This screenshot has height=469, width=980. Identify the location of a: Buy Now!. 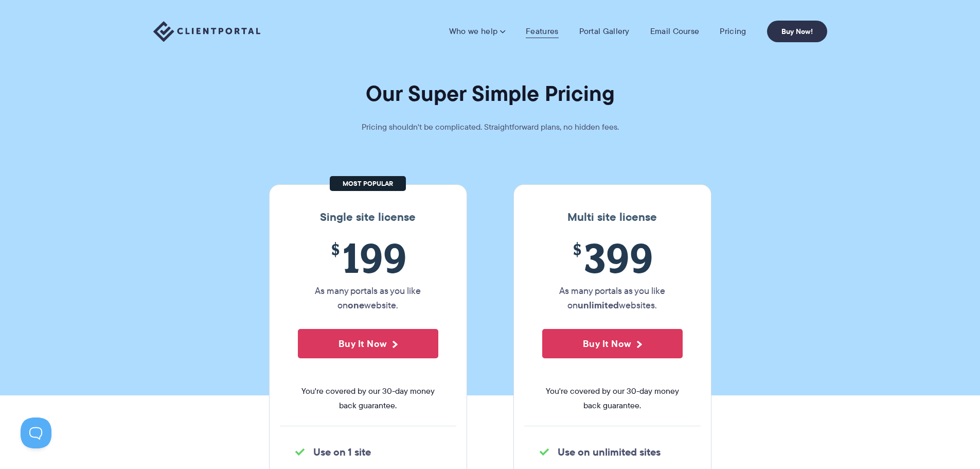
(797, 32).